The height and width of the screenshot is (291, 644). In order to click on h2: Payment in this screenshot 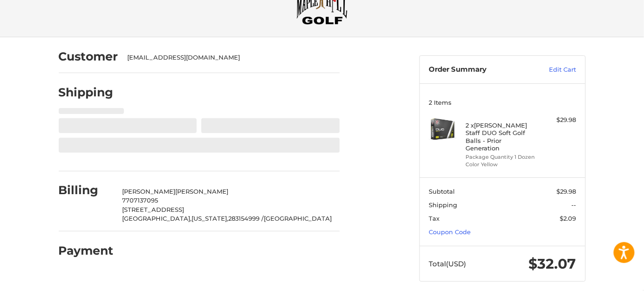, I will do `click(86, 251)`.